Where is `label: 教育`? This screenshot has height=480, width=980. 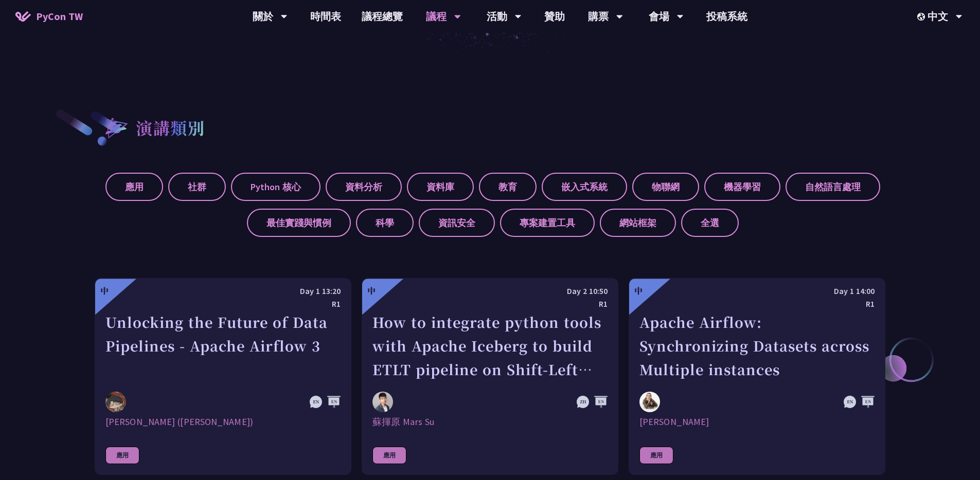
label: 教育 is located at coordinates (508, 187).